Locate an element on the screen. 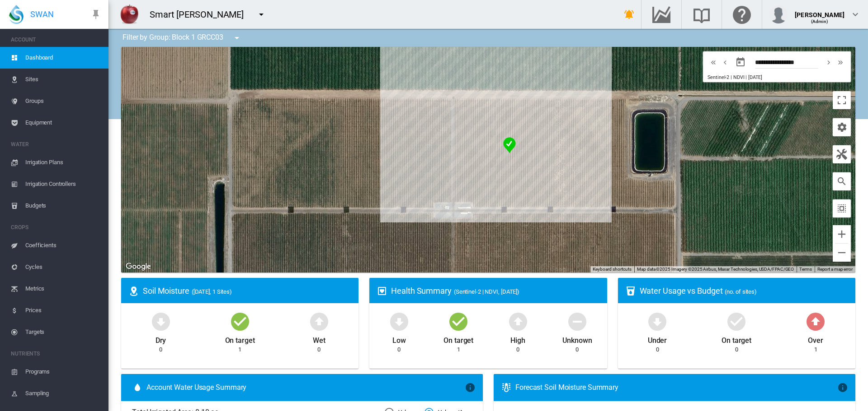 This screenshot has width=868, height=411. button: Toggle fullscreen view is located at coordinates (842, 101).